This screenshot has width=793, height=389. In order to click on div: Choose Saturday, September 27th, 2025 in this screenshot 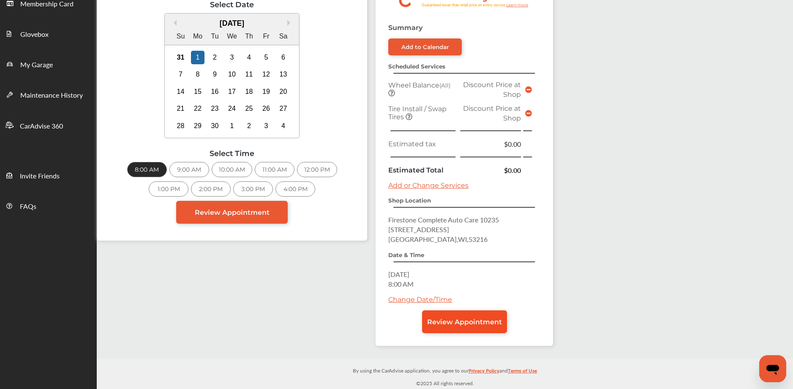, I will do `click(284, 109)`.